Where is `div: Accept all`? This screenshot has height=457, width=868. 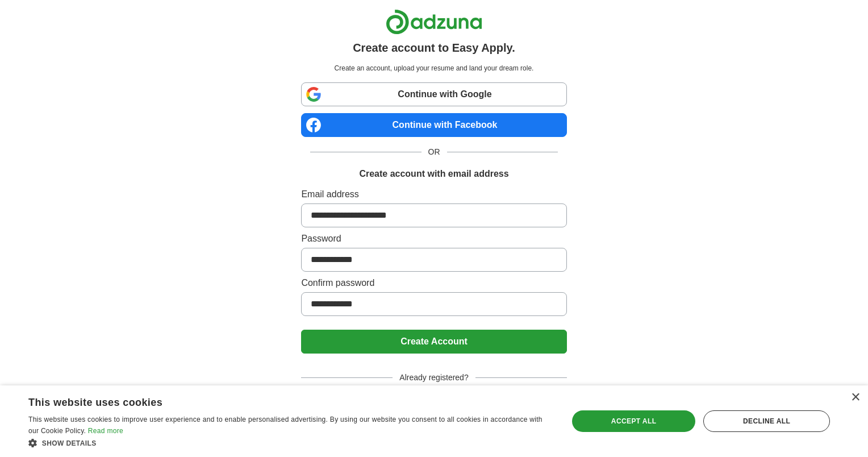
div: Accept all is located at coordinates (633, 421).